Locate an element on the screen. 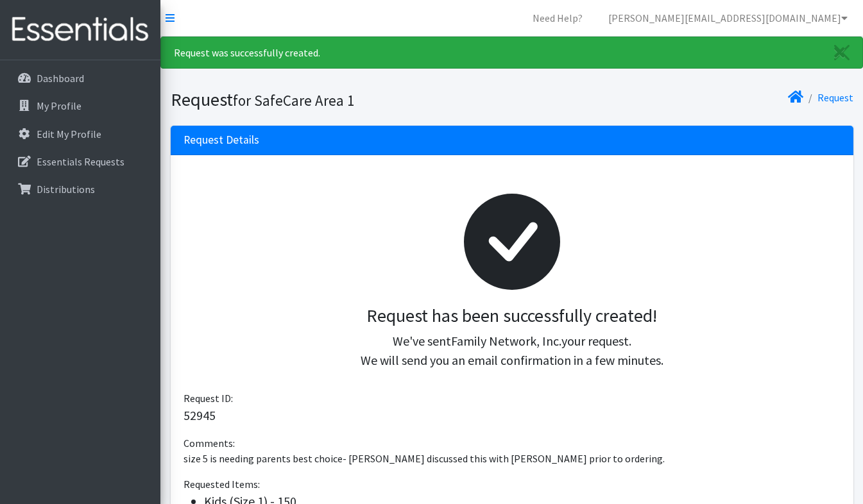 The width and height of the screenshot is (863, 504). p: Edit My Profile is located at coordinates (68, 134).